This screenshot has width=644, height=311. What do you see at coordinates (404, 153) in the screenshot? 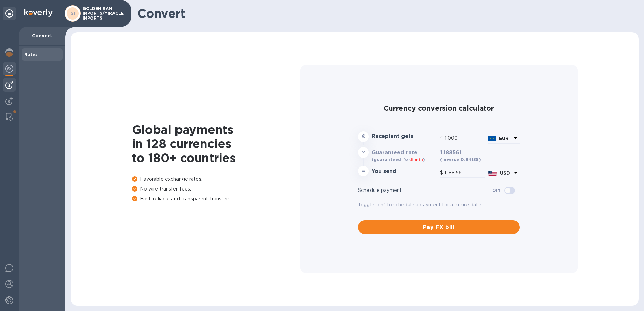
I see `h3: Guaranteed rate` at bounding box center [404, 153].